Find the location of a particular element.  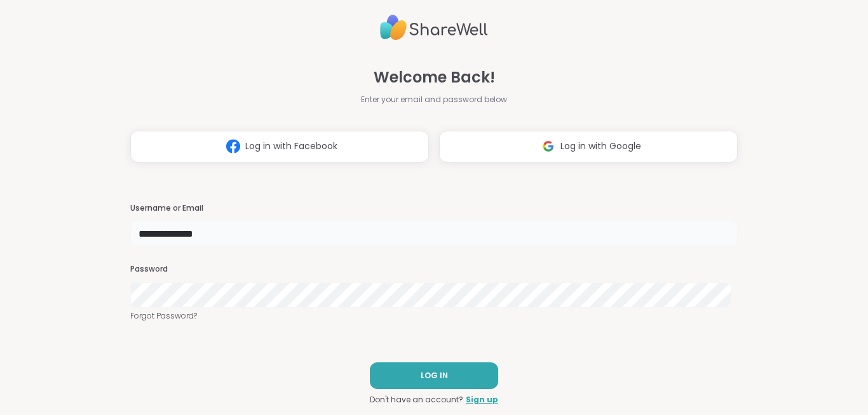

a: Sign up is located at coordinates (481, 400).